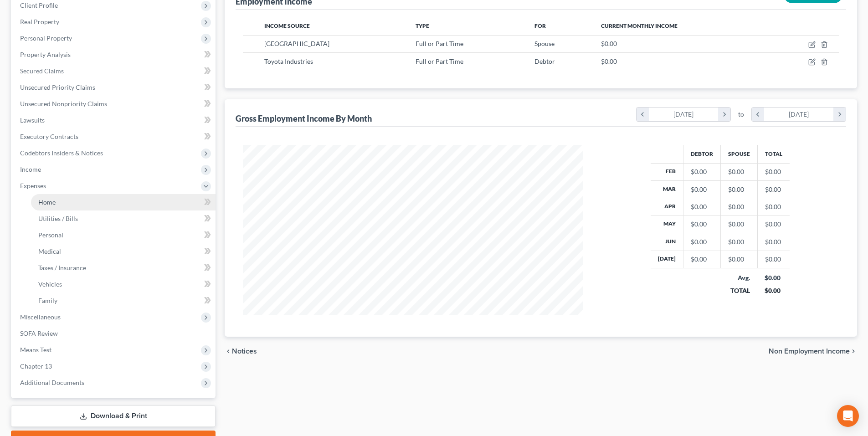 The height and width of the screenshot is (436, 868). What do you see at coordinates (244, 352) in the screenshot?
I see `span: Notices` at bounding box center [244, 352].